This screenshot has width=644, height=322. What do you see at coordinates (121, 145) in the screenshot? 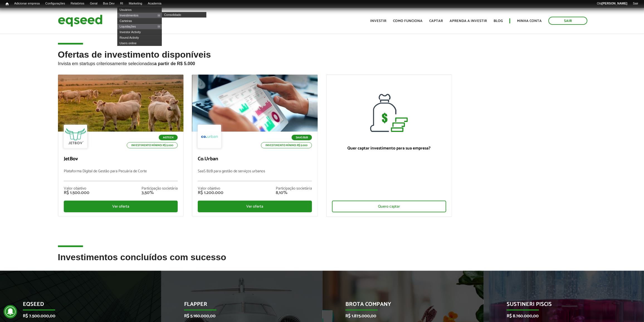
I see `a: Agtech Investimento mínimo: R$ 5.000 JetBov Plataforma Digital de Gestão para Pecuária de Corte V...` at bounding box center [121, 145].